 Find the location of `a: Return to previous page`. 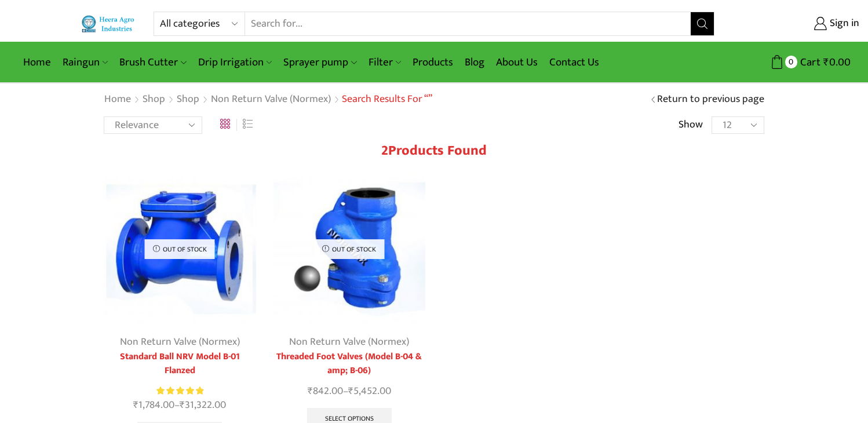

a: Return to previous page is located at coordinates (710, 100).